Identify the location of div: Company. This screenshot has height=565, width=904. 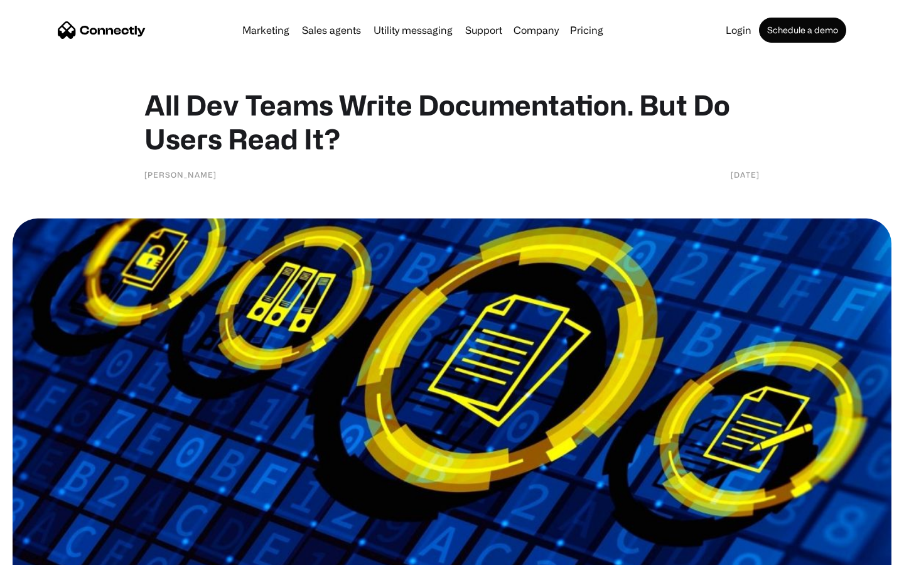
(536, 30).